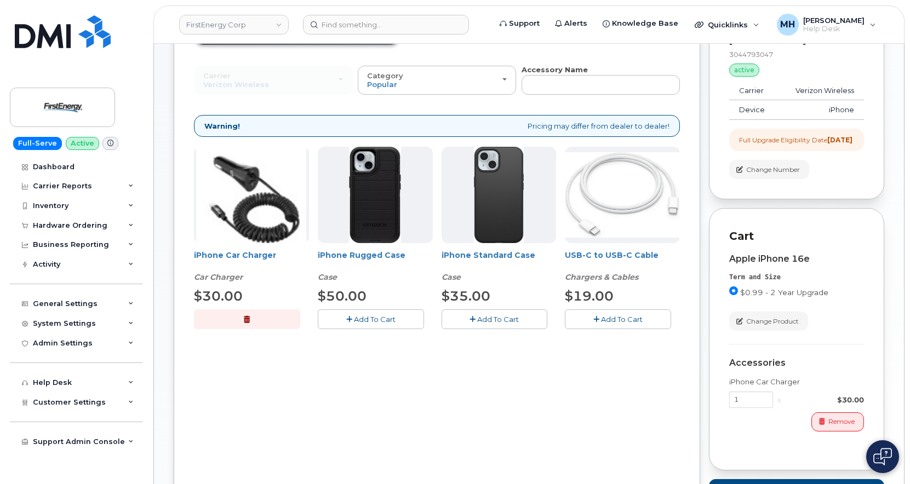 The width and height of the screenshot is (910, 484). Describe the element at coordinates (589, 296) in the screenshot. I see `span: $19.00` at that location.